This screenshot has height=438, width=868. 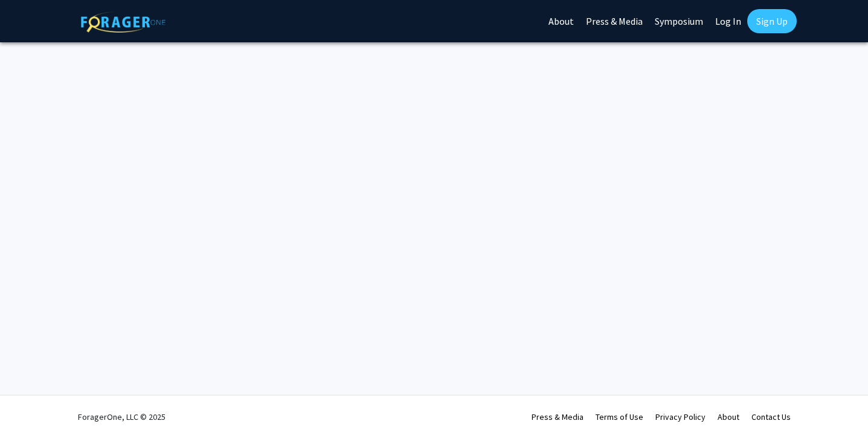 What do you see at coordinates (772, 21) in the screenshot?
I see `a: Sign Up` at bounding box center [772, 21].